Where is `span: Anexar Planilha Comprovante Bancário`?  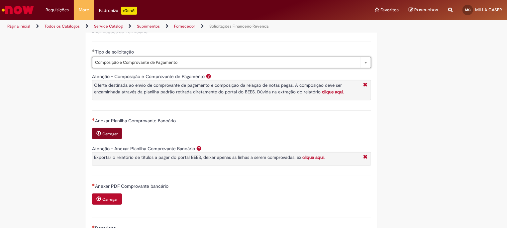
span: Anexar Planilha Comprovante Bancário is located at coordinates (136, 120).